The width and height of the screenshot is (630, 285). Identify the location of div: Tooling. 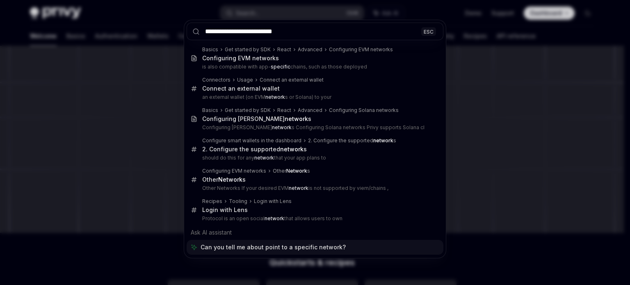
(238, 201).